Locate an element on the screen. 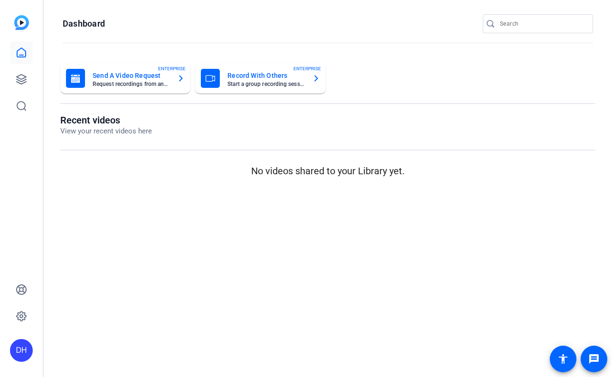 The height and width of the screenshot is (377, 612). button: Send A Video RequestRequest recordings from anyone, anywhereENTERPRISE is located at coordinates (125, 78).